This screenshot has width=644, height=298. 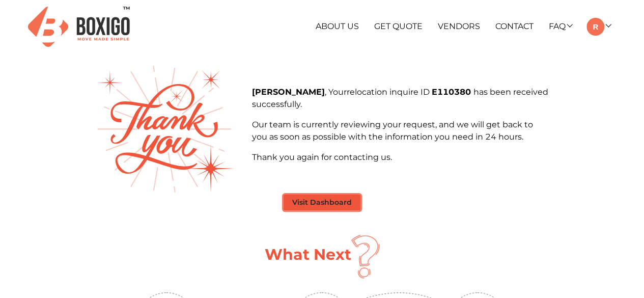 What do you see at coordinates (514, 26) in the screenshot?
I see `a: Contact` at bounding box center [514, 26].